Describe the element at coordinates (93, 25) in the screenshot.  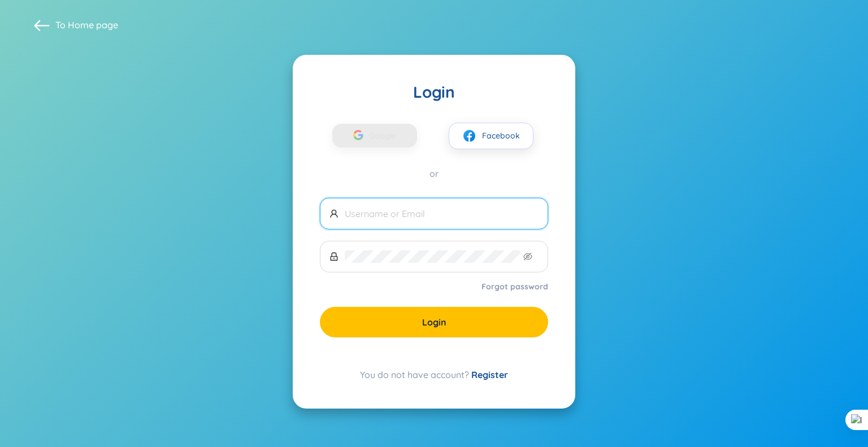
I see `a: Home page` at that location.